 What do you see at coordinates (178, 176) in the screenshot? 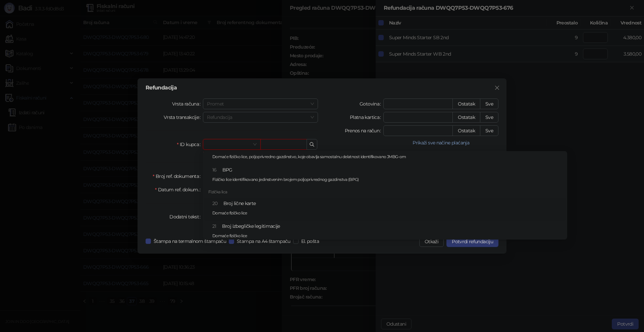
I see `label: Broj ref. dokumenta` at bounding box center [178, 176].